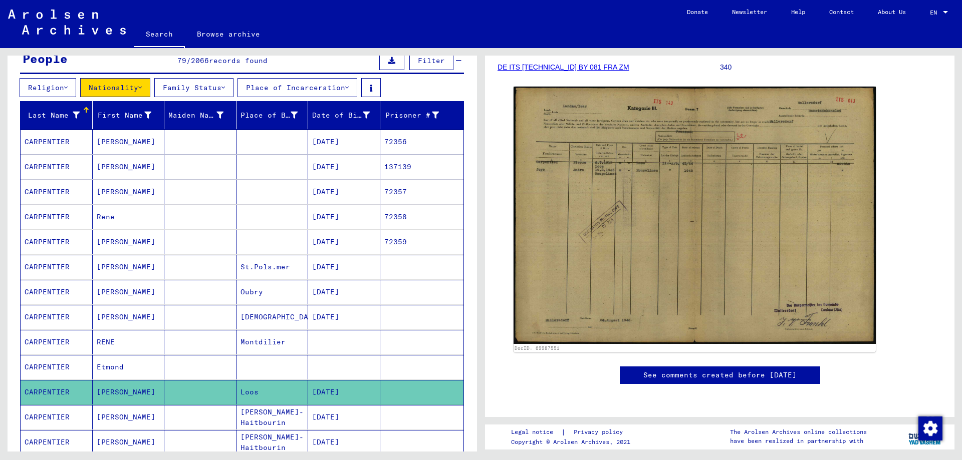 The height and width of the screenshot is (460, 962). Describe the element at coordinates (67, 22) in the screenshot. I see `img: Arolsen_neg.svg` at that location.